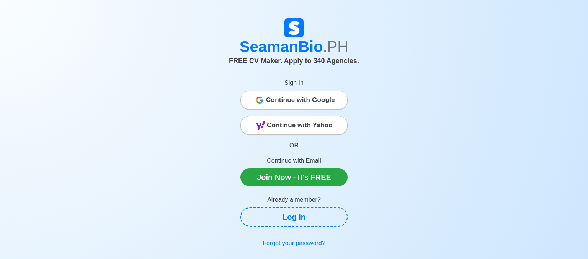 Image resolution: width=588 pixels, height=259 pixels. Describe the element at coordinates (294, 100) in the screenshot. I see `button: Continue with Google` at that location.